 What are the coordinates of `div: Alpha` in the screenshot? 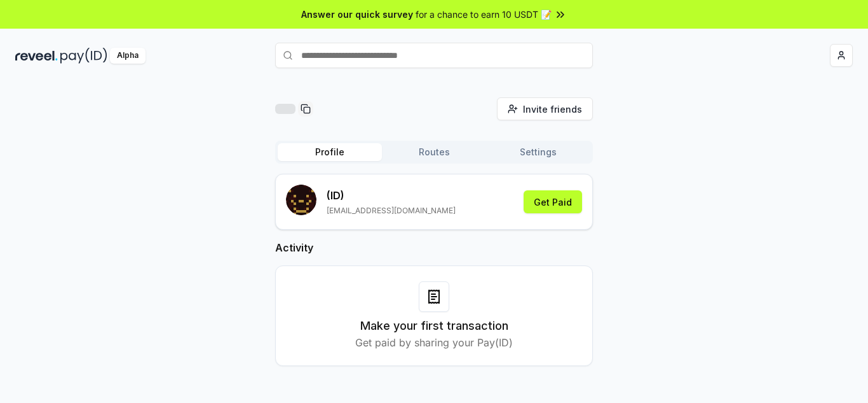 It's located at (128, 55).